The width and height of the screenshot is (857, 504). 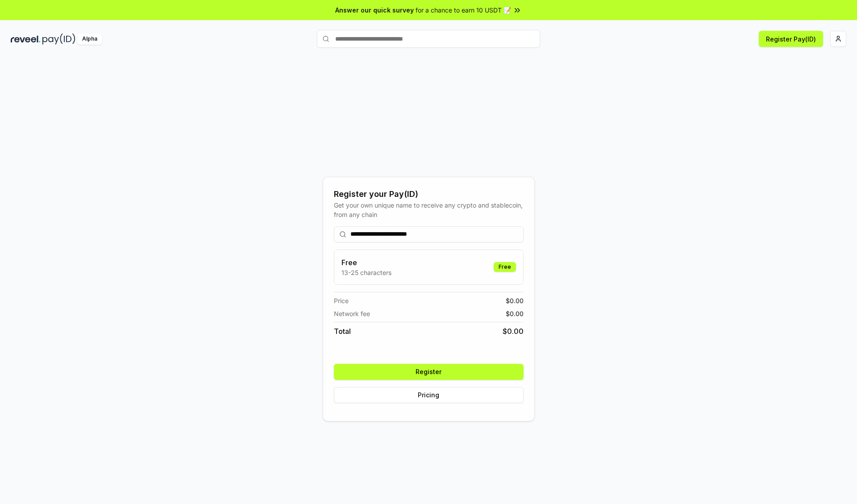 I want to click on span: for a chance to earn 10 USDT 📝, so click(x=464, y=10).